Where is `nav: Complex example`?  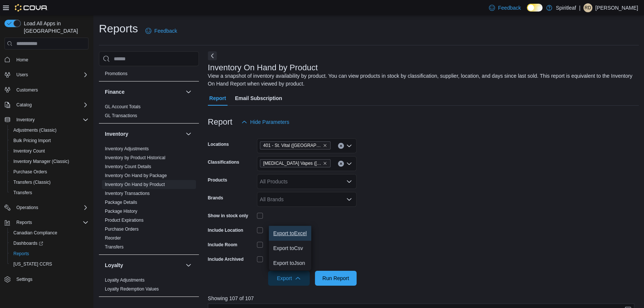 nav: Complex example is located at coordinates (46, 178).